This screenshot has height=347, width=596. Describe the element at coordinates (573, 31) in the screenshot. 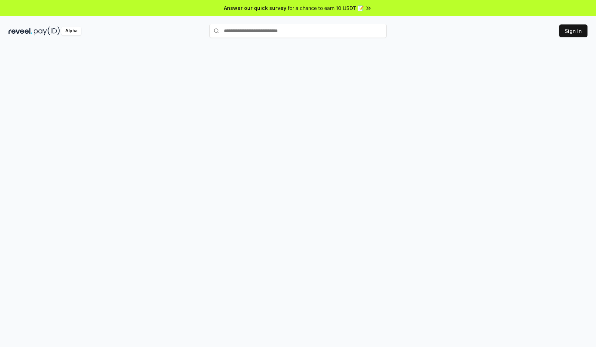

I see `button: Sign In` at that location.